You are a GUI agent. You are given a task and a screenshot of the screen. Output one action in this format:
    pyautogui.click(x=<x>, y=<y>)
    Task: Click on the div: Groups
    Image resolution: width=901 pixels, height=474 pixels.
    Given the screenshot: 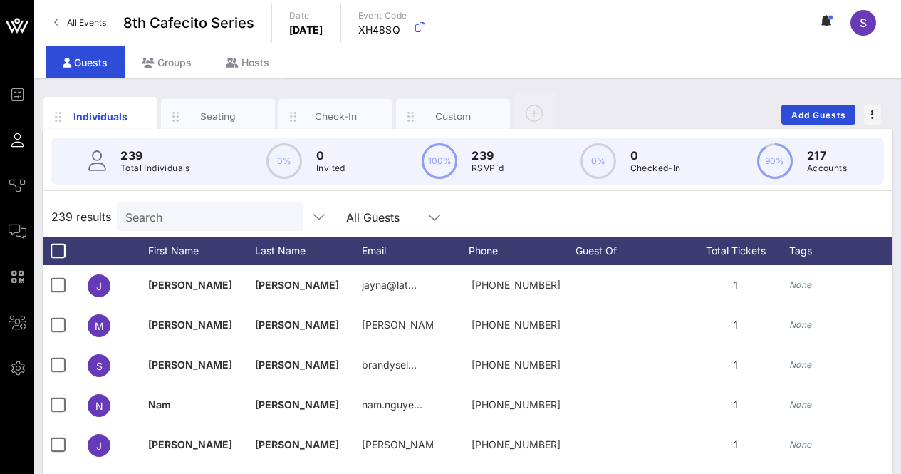 What is the action you would take?
    pyautogui.click(x=167, y=62)
    